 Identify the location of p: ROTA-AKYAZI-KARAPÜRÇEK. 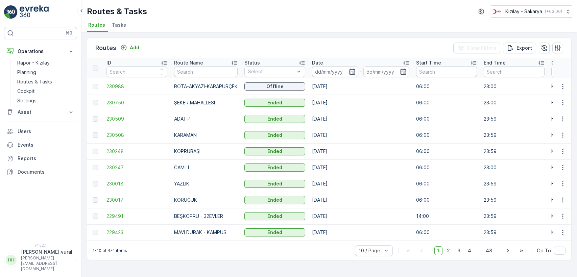
(206, 86).